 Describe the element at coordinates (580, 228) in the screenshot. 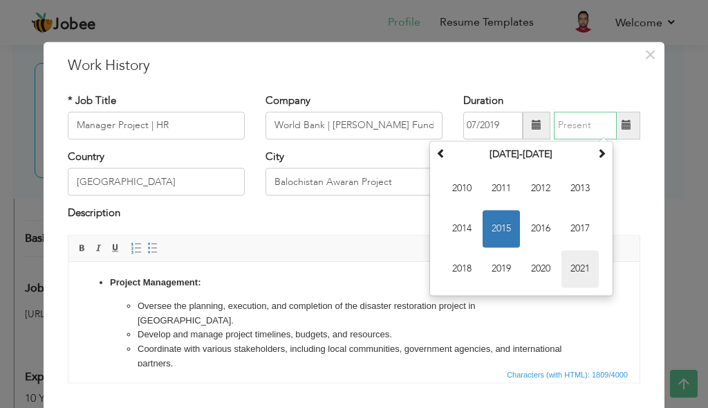

I see `span: 2017` at that location.